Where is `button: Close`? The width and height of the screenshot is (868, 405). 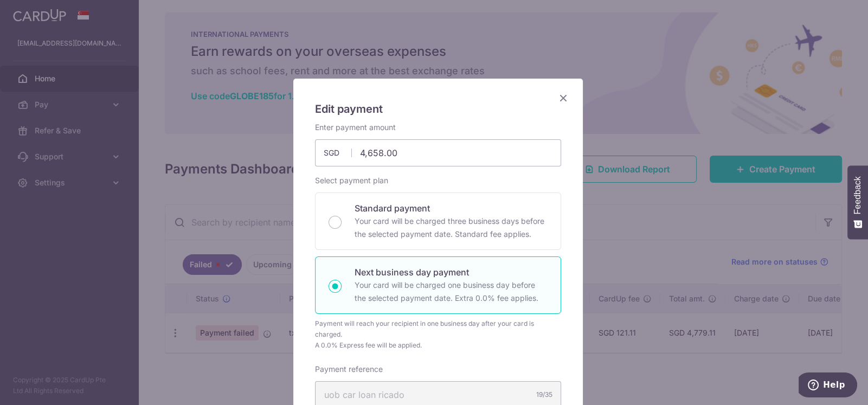
button: Close is located at coordinates (563, 98).